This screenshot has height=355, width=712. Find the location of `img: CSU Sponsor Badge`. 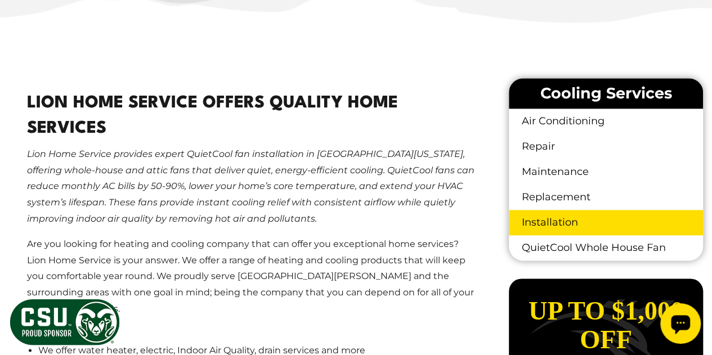

img: CSU Sponsor Badge is located at coordinates (65, 322).